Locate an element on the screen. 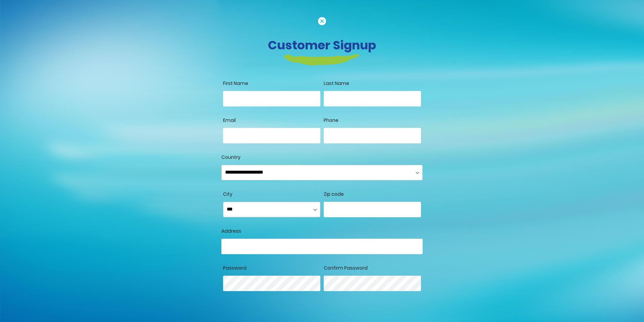  img: cancel is located at coordinates (322, 21).